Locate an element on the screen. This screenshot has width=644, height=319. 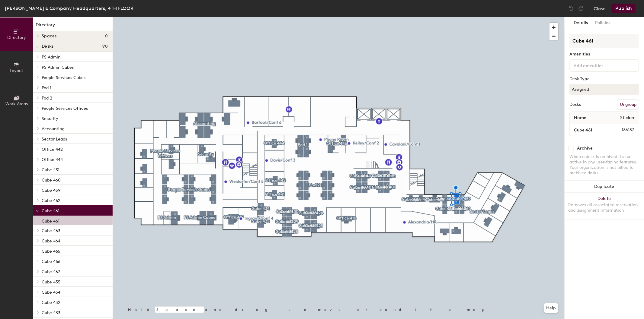
span: Cube 431 is located at coordinates (51, 169).